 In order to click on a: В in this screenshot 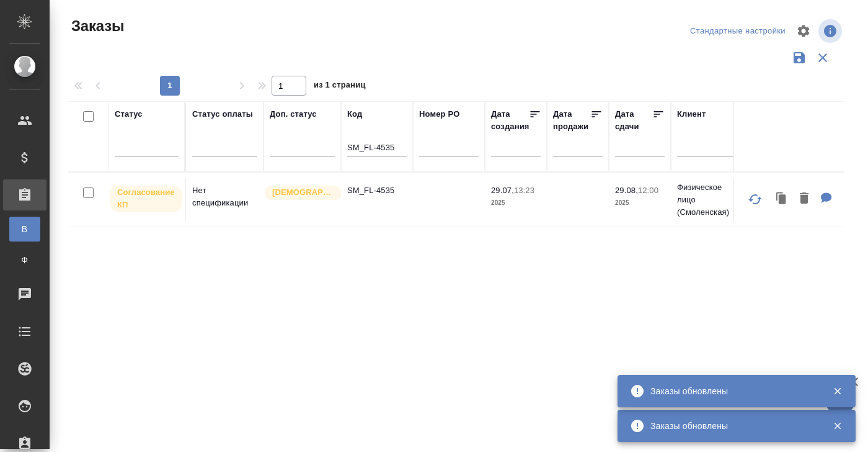, I will do `click(25, 229)`.